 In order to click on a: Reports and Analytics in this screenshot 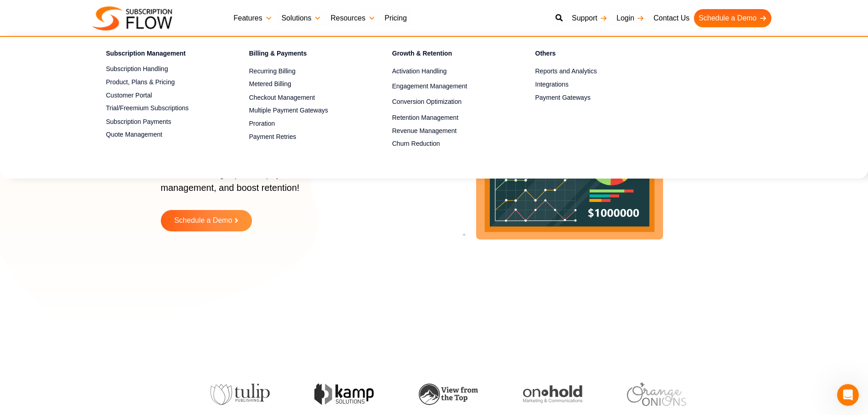, I will do `click(591, 72)`.